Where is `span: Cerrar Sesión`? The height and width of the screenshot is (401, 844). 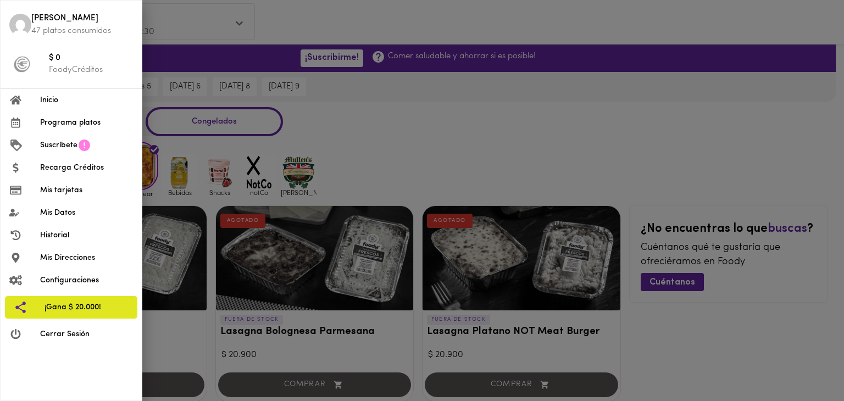 span: Cerrar Sesión is located at coordinates (86, 334).